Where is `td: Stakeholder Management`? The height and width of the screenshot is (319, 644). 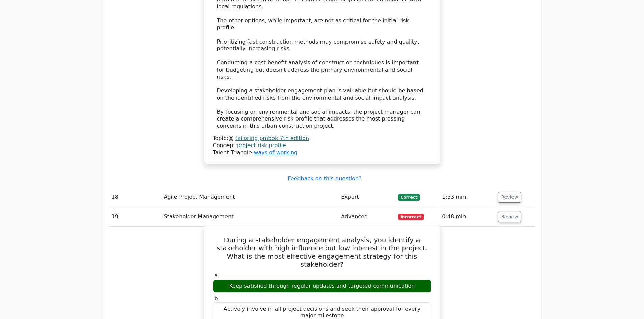
td: Stakeholder Management is located at coordinates (250, 217).